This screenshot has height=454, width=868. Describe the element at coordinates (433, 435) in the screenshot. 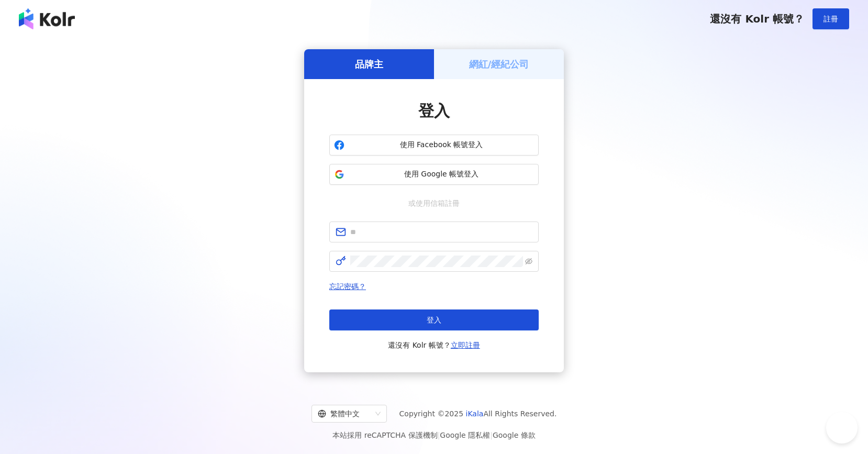

I see `span: 本站採用 reCAPTCHA 保護機制` at that location.